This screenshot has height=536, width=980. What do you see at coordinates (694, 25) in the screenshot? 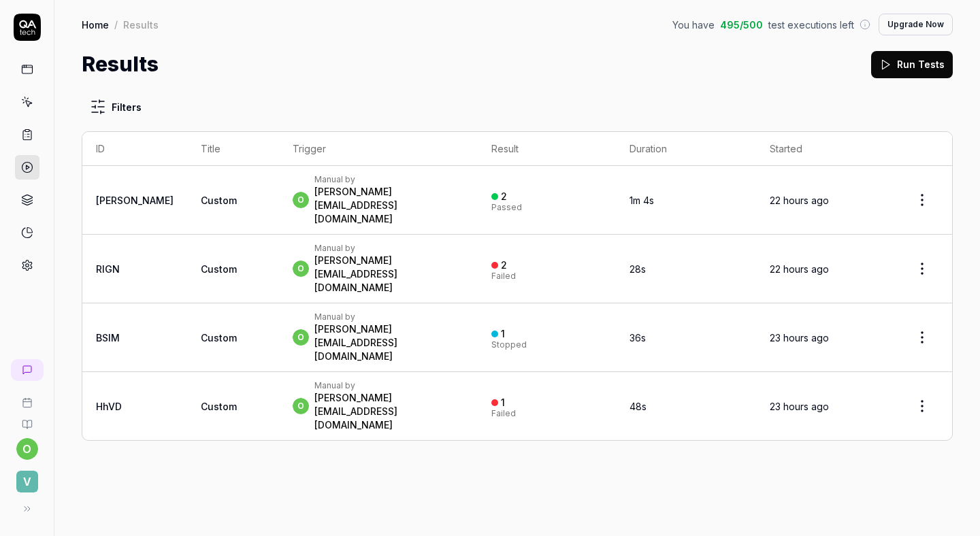
I see `span: You have` at bounding box center [694, 25].